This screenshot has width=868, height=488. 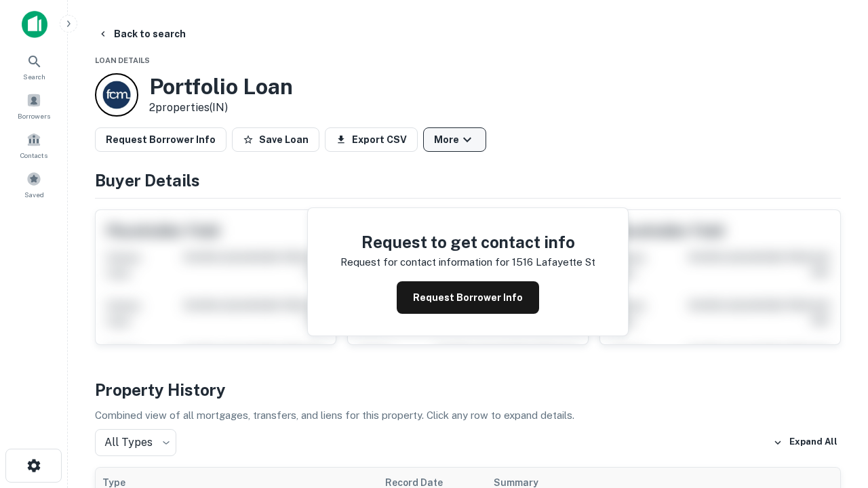 I want to click on div: All Types, so click(x=136, y=443).